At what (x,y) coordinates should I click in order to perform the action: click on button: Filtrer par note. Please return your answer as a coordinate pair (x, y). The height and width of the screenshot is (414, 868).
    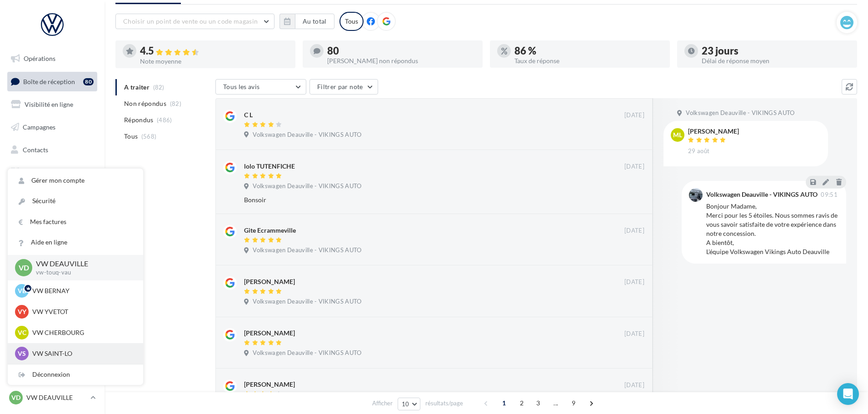
    Looking at the image, I should click on (344, 87).